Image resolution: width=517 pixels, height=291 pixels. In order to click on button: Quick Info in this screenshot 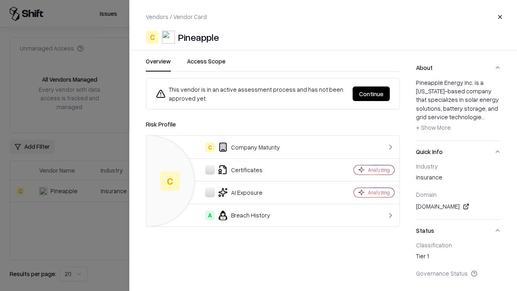, I will do `click(459, 152)`.